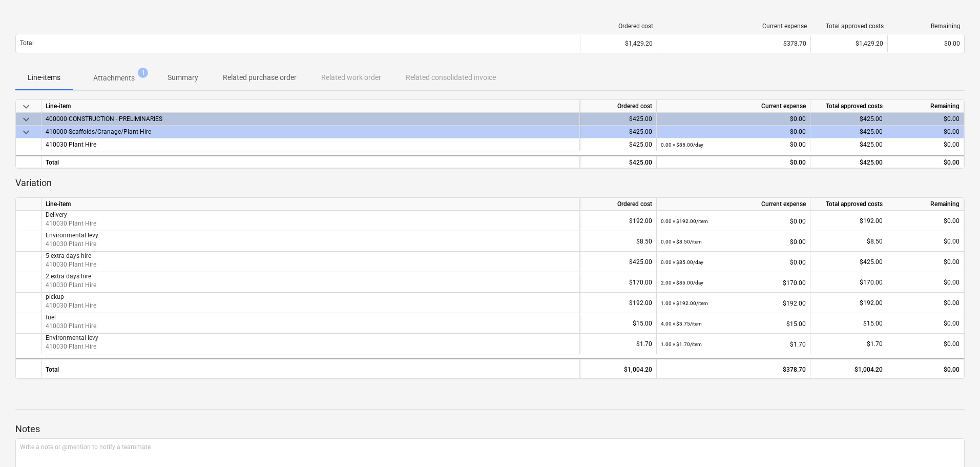  I want to click on p: Related purchase order, so click(260, 78).